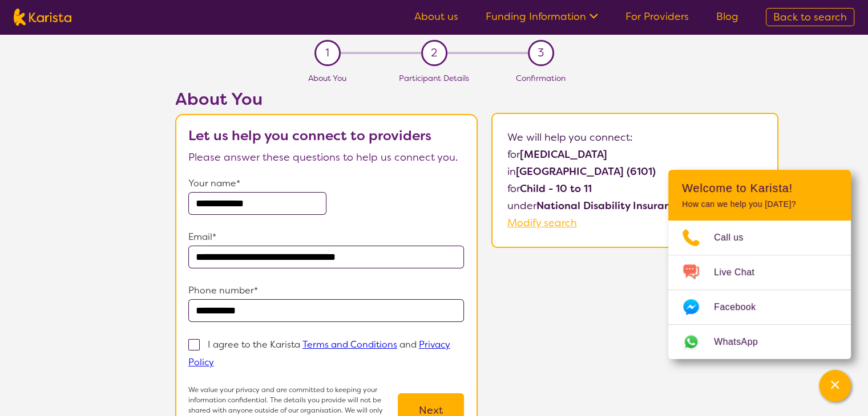 This screenshot has width=868, height=416. I want to click on span: 1, so click(327, 53).